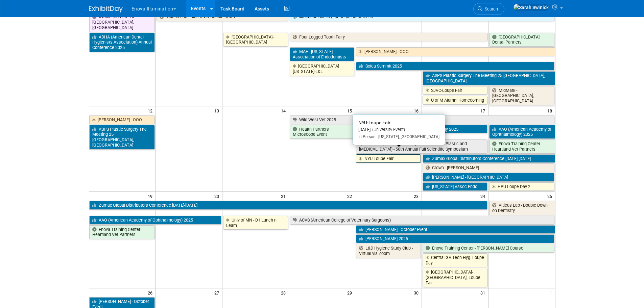 This screenshot has height=308, width=644. Describe the element at coordinates (483, 111) in the screenshot. I see `span: 17` at that location.